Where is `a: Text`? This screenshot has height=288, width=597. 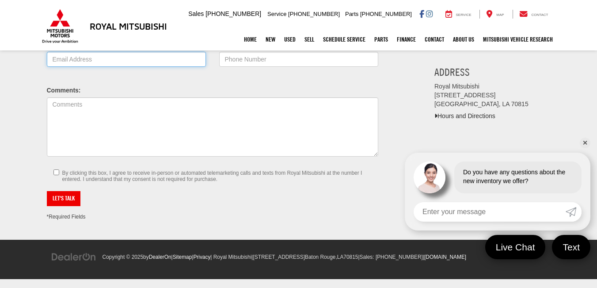
a: Text is located at coordinates (571, 246).